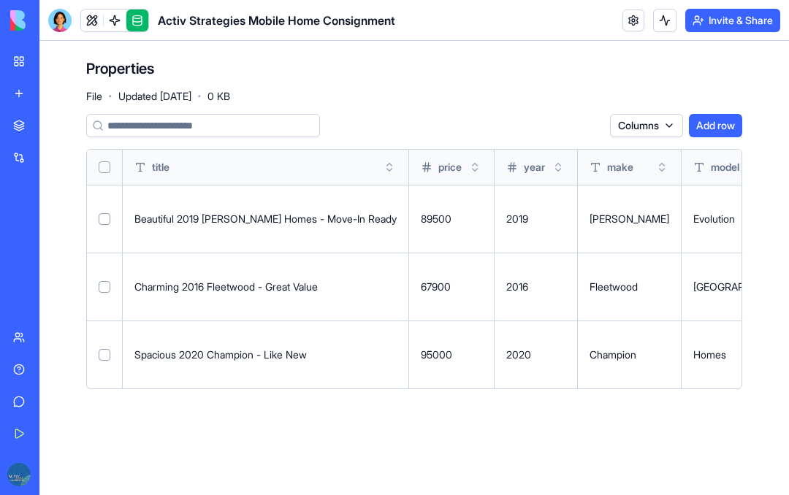  What do you see at coordinates (724, 167) in the screenshot?
I see `span: model` at bounding box center [724, 167].